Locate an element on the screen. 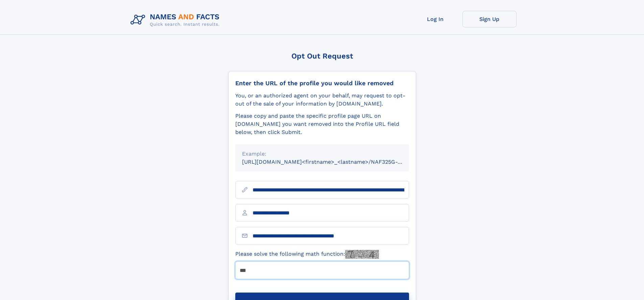 The height and width of the screenshot is (300, 644). img: Logo Names and Facts is located at coordinates (177, 20).